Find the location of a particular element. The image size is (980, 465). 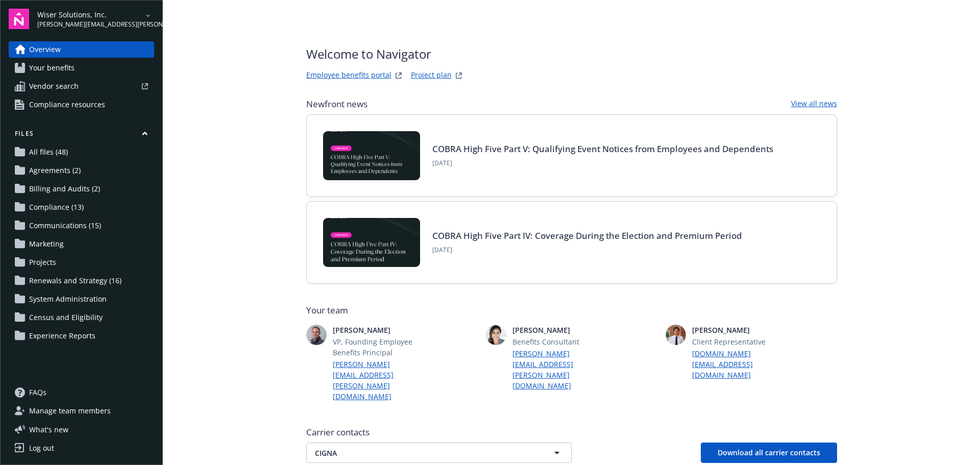

img: BLOG-Card Image - Compliance - COBRA High Five Pt 5 - 09-11-25.jpg is located at coordinates (371, 156).